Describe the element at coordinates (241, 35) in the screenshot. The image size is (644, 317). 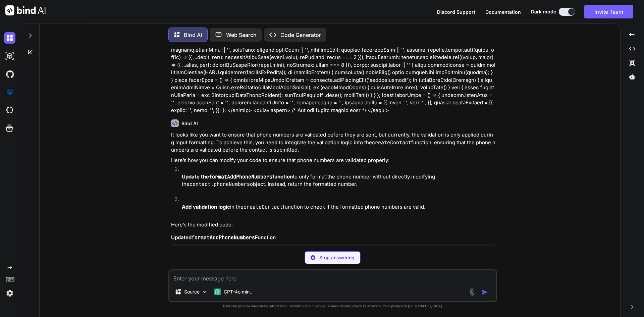
I see `p: Web Search` at that location.